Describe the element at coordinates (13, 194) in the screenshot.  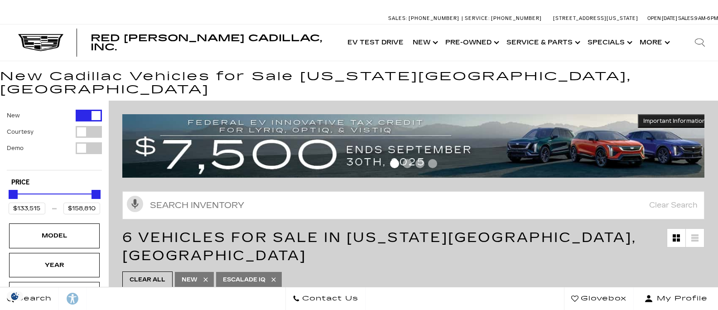
I see `div: Minimum Price` at that location.